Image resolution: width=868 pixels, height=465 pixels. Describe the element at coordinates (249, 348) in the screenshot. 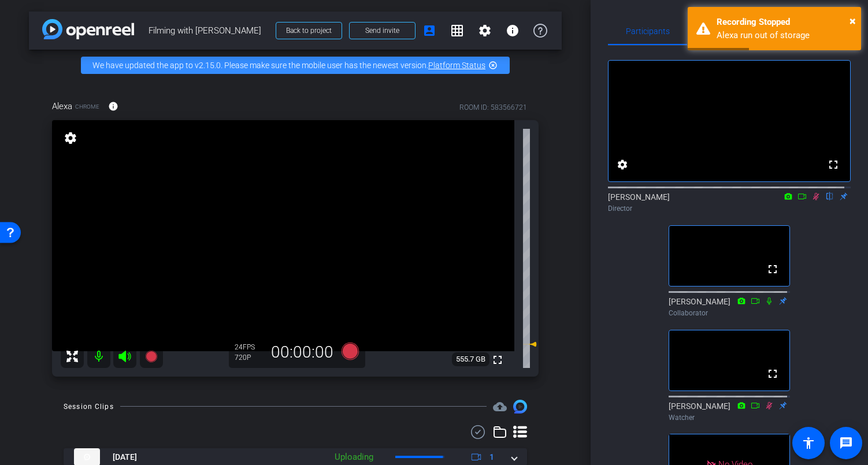

I see `div: 24` at that location.